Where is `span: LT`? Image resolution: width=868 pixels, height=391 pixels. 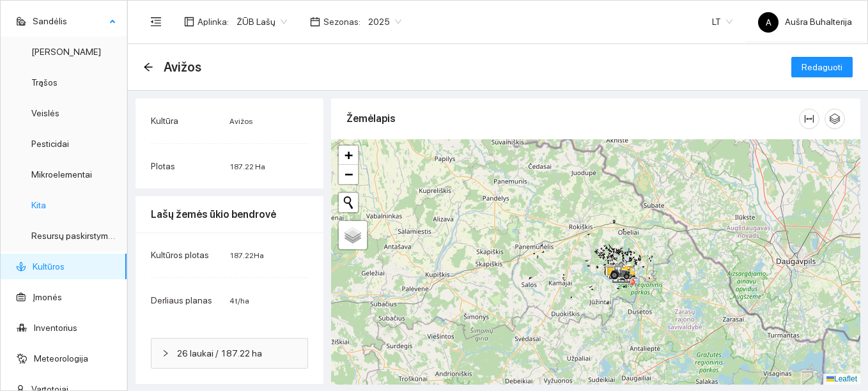 span: LT is located at coordinates (722, 22).